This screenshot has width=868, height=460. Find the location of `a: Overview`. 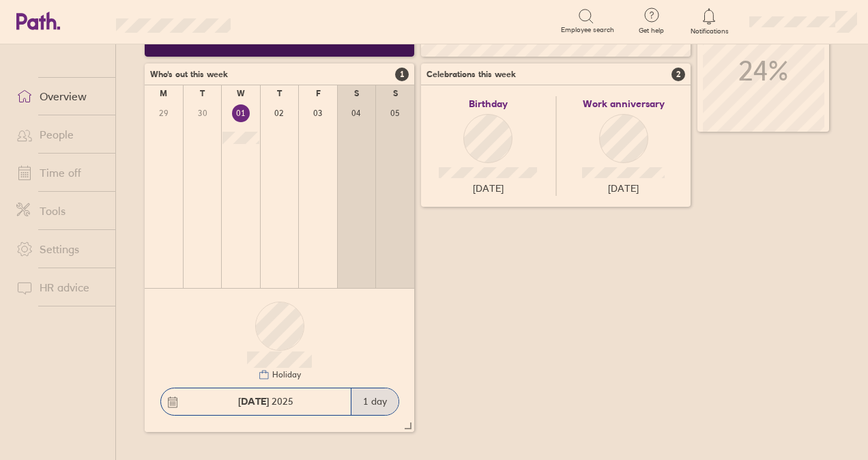

a: Overview is located at coordinates (60, 96).